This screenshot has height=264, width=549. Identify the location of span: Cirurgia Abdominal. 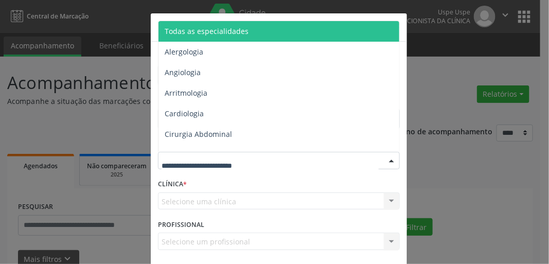
(198, 134).